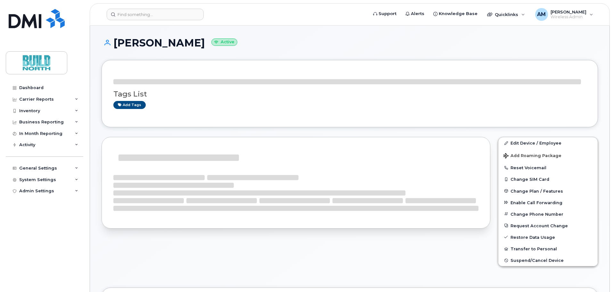 The width and height of the screenshot is (613, 292). Describe the element at coordinates (548, 260) in the screenshot. I see `button: Suspend/Cancel Device` at that location.